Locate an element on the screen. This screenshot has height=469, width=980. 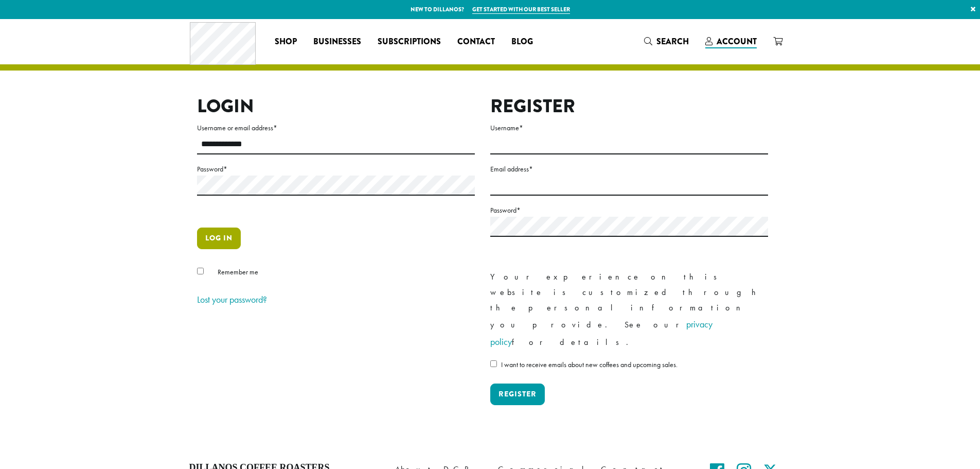
a: Lost your password? is located at coordinates (232, 299).